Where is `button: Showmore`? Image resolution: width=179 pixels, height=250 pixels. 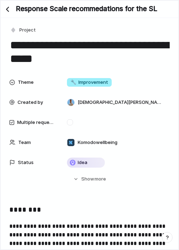 button: Showmore is located at coordinates (90, 179).